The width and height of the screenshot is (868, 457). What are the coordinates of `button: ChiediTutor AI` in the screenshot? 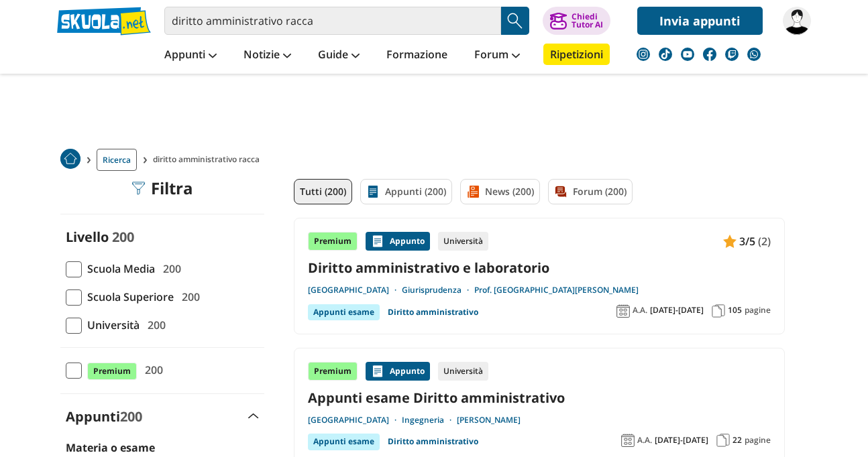 It's located at (576, 21).